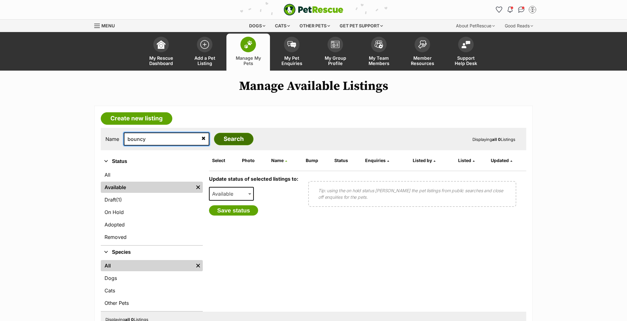 Image resolution: width=627 pixels, height=321 pixels. Describe the element at coordinates (424, 160) in the screenshot. I see `a: Listed by` at that location.